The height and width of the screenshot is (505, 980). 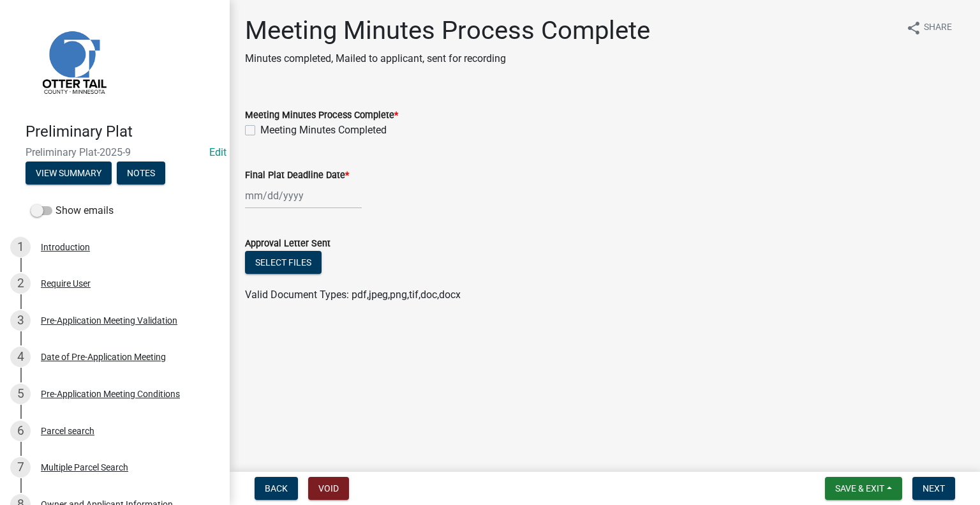 What do you see at coordinates (329, 488) in the screenshot?
I see `button: Void` at bounding box center [329, 488].